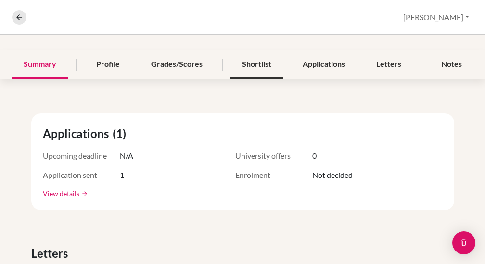 The width and height of the screenshot is (485, 264). I want to click on div: Grades/Scores, so click(176, 64).